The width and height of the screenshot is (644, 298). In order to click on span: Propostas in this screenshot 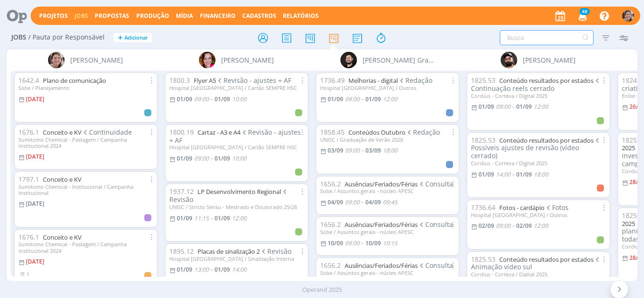, I will do `click(112, 16)`.